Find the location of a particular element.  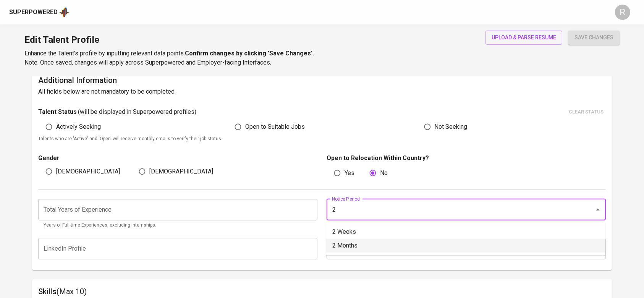

div: Superpowered is located at coordinates (33, 12).